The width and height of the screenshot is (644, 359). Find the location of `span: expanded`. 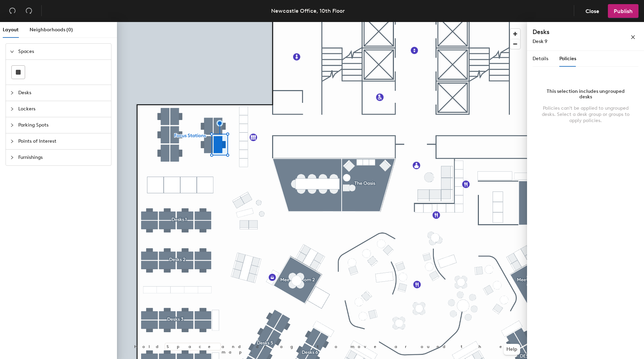

span: expanded is located at coordinates (12, 52).